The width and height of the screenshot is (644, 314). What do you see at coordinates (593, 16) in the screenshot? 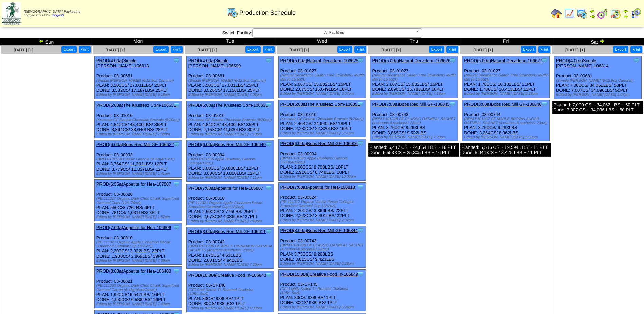
I see `img: arrowright.gif` at bounding box center [593, 16].